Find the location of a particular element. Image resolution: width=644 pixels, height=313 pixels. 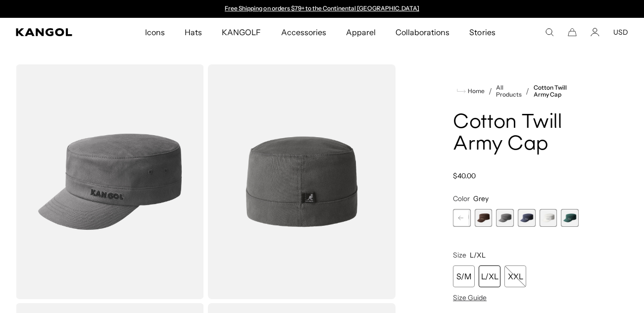

a: KANGOLF is located at coordinates (241, 32).